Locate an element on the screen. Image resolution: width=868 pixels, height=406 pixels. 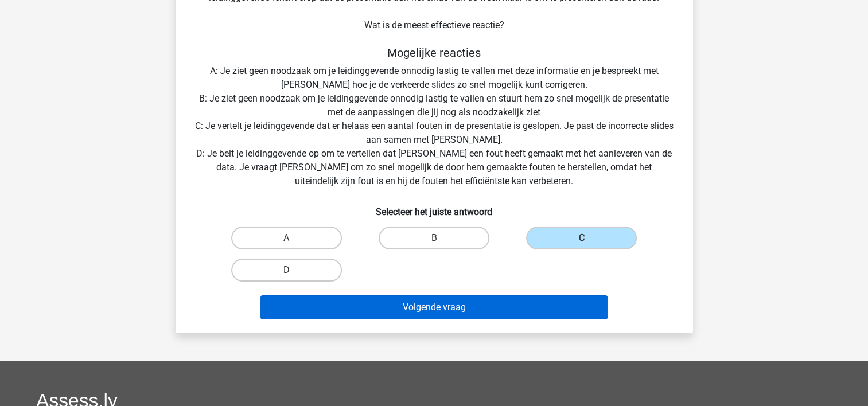
label: D is located at coordinates (286, 270).